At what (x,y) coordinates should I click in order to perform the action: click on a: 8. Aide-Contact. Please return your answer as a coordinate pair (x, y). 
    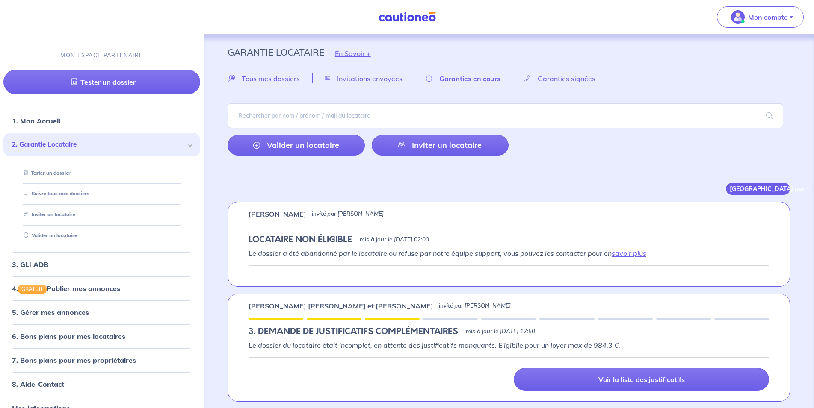
    Looking at the image, I should click on (38, 384).